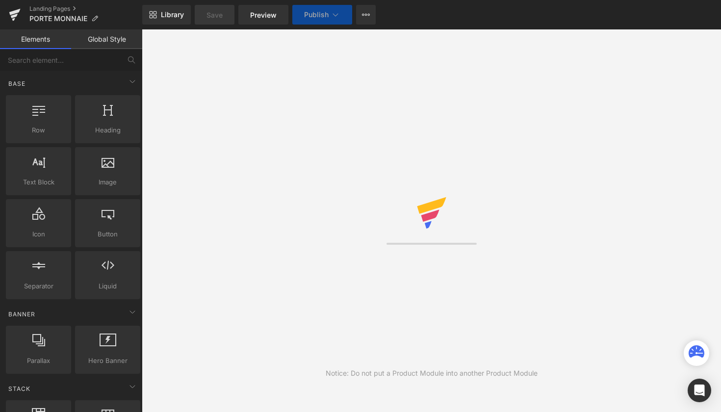 This screenshot has height=412, width=721. Describe the element at coordinates (431, 373) in the screenshot. I see `div: Notice: Do not put a Product Module into another Product Module` at that location.